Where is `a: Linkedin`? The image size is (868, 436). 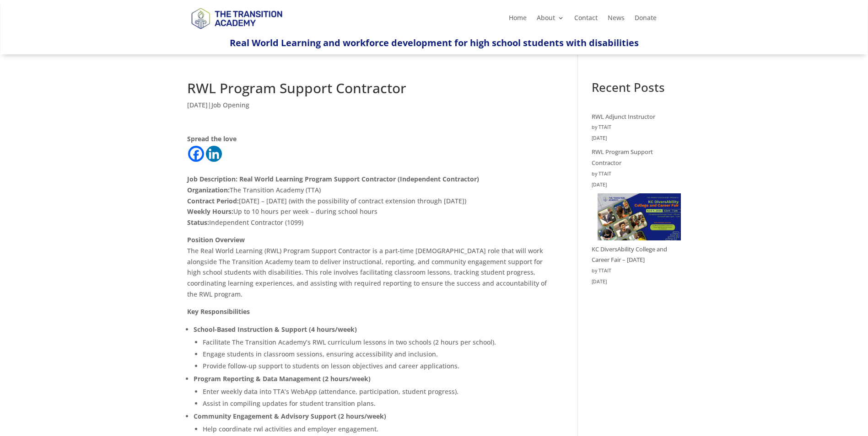
a: Linkedin is located at coordinates (214, 154).